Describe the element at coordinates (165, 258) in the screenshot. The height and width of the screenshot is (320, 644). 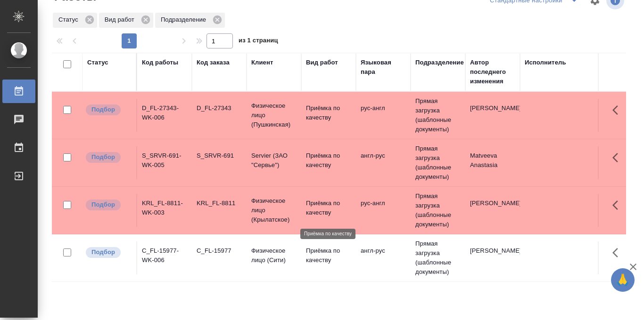
I see `td: C_FL-15977-WK-006` at that location.